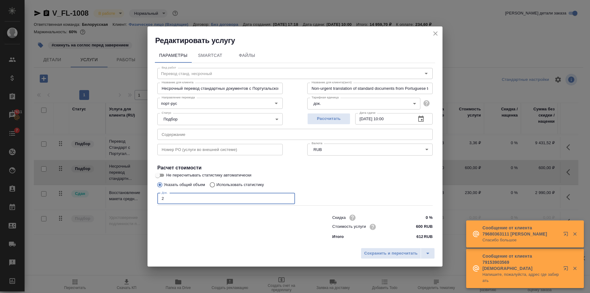 This screenshot has height=293, width=590. Describe the element at coordinates (420, 236) in the screenshot. I see `p: 612` at that location.